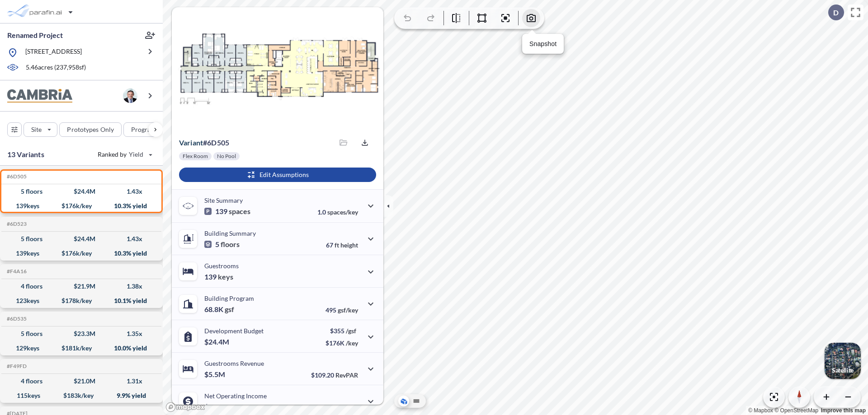  What do you see at coordinates (836, 12) in the screenshot?
I see `p: D` at bounding box center [836, 12].